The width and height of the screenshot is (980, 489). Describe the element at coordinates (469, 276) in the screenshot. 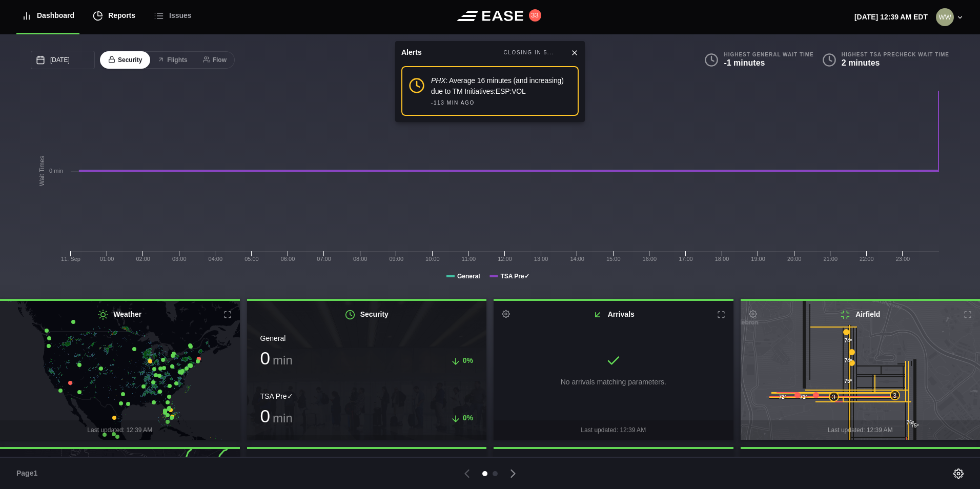

I see `tspan: General` at that location.